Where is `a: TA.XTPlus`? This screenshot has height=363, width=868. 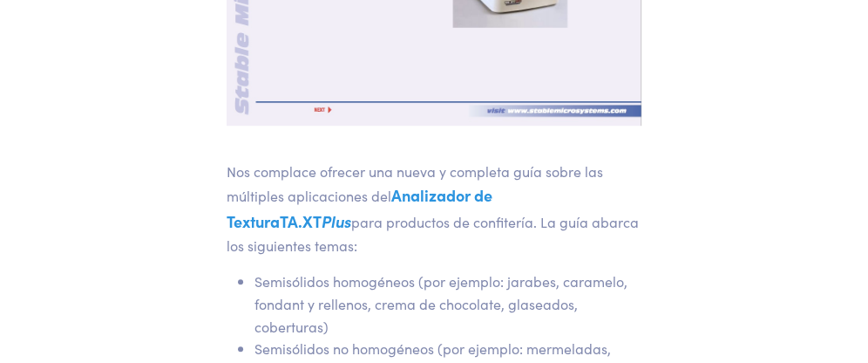
a: TA.XTPlus is located at coordinates (315, 221).